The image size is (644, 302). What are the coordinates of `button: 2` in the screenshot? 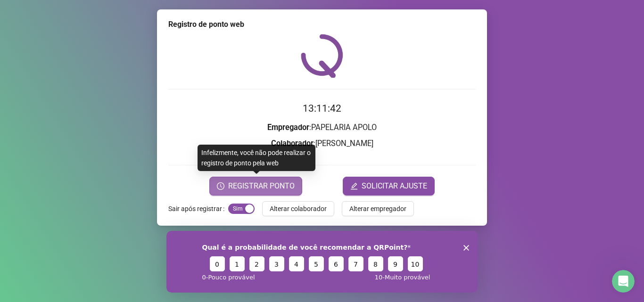 It's located at (90, 33).